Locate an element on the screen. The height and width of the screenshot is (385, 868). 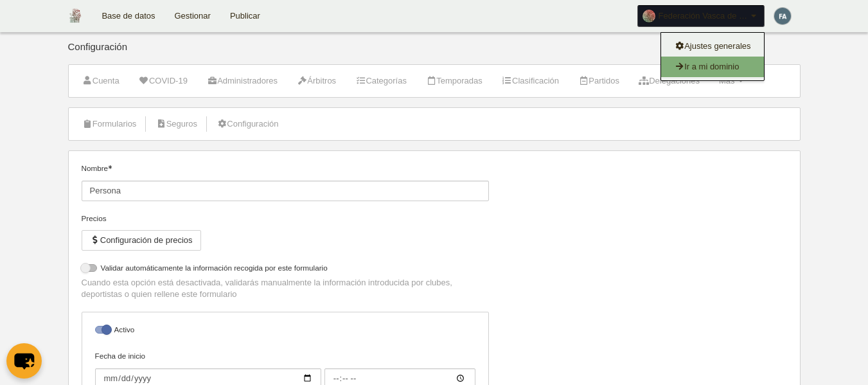
a: Ir a mi dominio is located at coordinates (712, 67).